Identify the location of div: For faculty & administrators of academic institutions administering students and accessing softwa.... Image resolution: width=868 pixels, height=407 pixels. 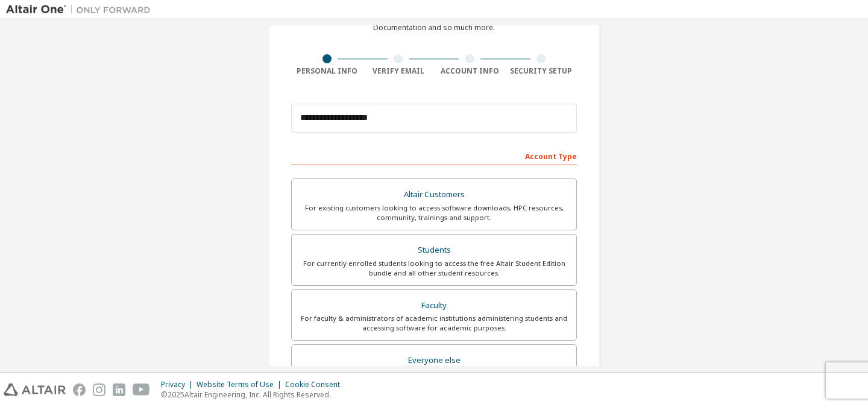
(434, 323).